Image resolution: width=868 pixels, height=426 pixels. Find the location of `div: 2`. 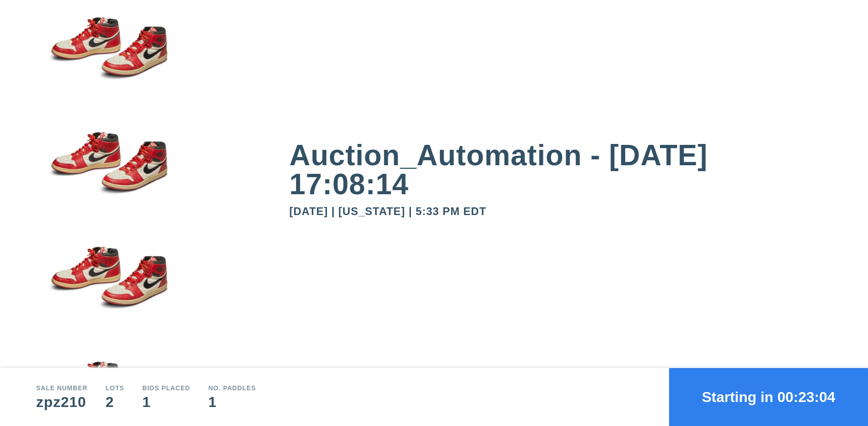

div: 2 is located at coordinates (114, 401).